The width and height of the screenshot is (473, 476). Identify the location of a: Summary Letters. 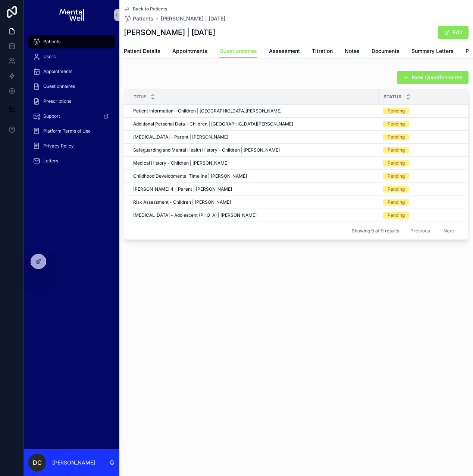
(432, 52).